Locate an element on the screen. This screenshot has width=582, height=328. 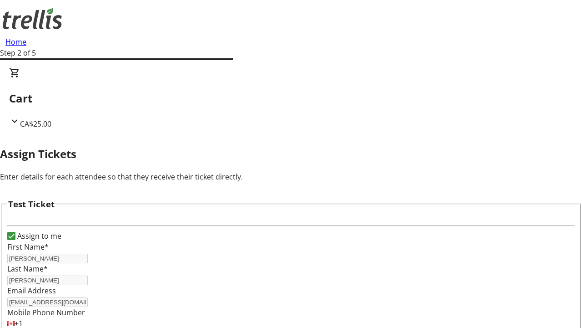
label: Email Address is located at coordinates (31, 290).